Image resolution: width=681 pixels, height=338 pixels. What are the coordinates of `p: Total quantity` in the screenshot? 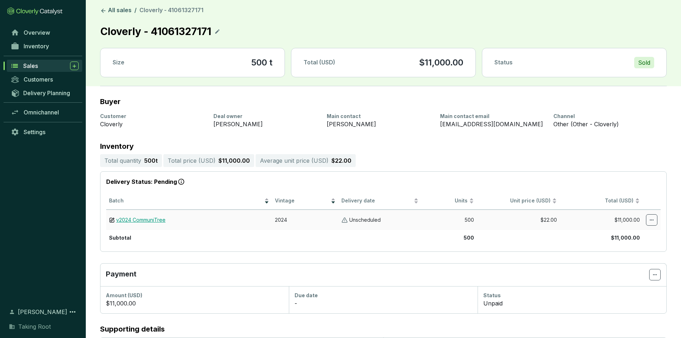 It's located at (123, 161).